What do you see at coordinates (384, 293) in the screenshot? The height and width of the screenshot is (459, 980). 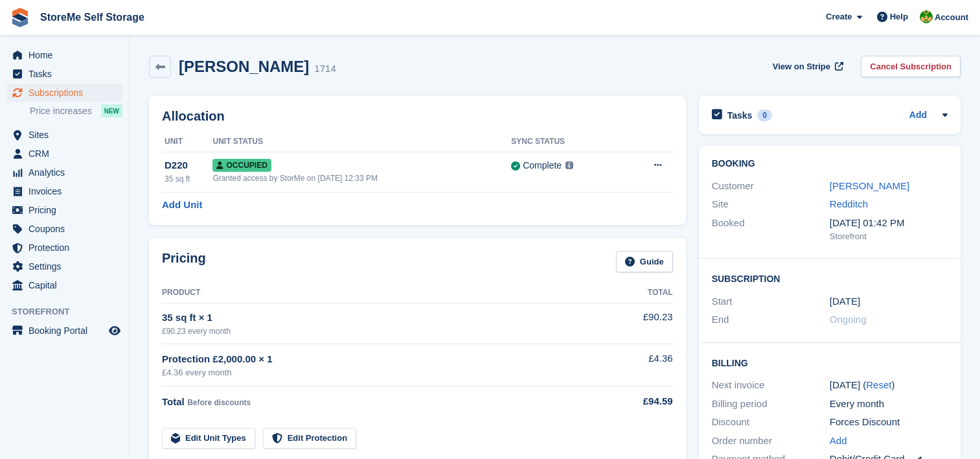 I see `th: Product` at bounding box center [384, 293].